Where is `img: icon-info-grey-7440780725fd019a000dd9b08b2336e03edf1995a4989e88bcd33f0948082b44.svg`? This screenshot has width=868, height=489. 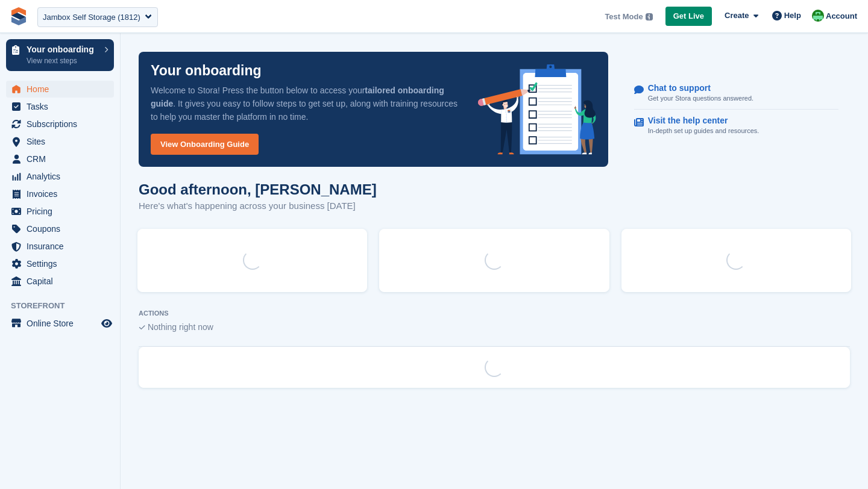 img: icon-info-grey-7440780725fd019a000dd9b08b2336e03edf1995a4989e88bcd33f0948082b44.svg is located at coordinates (649, 17).